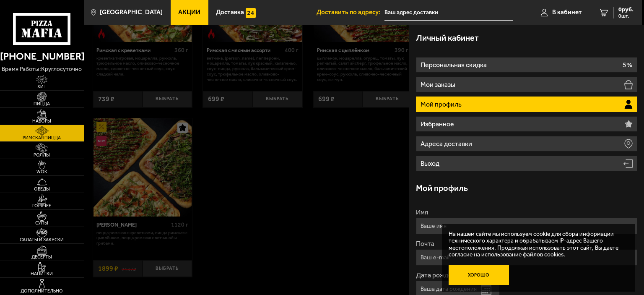 The image size is (644, 295). What do you see at coordinates (527, 275) in the screenshot?
I see `label: Дата рождения` at bounding box center [527, 275].